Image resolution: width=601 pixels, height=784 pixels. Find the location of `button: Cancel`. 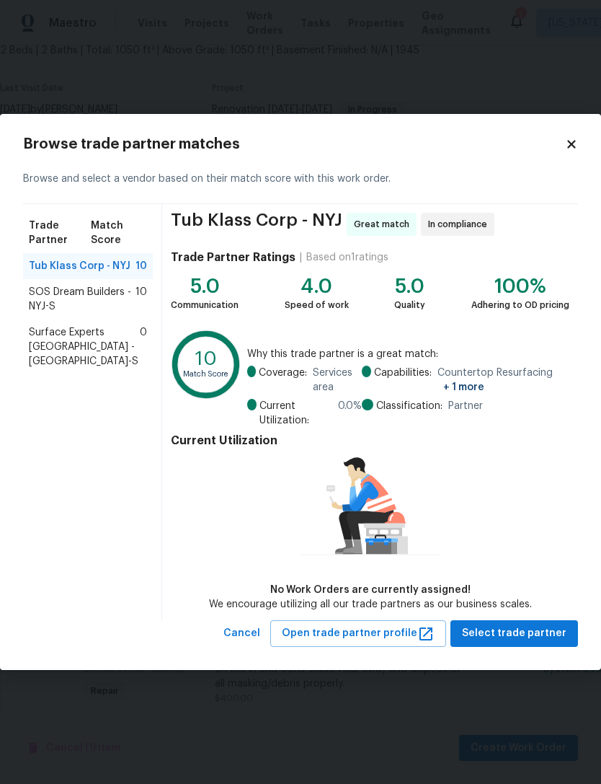

button: Cancel is located at coordinates (242, 633).